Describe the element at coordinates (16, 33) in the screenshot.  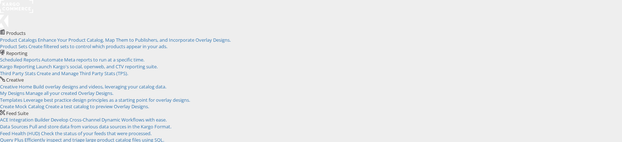
I see `span: Products` at that location.